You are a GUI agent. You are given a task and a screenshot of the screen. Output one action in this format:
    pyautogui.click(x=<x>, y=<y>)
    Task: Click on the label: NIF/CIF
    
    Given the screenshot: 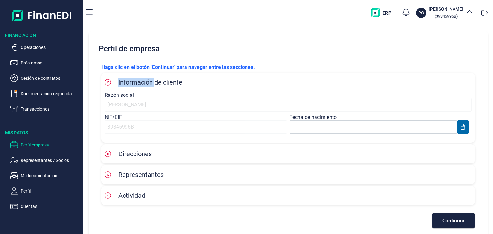 What is the action you would take?
    pyautogui.click(x=113, y=117)
    